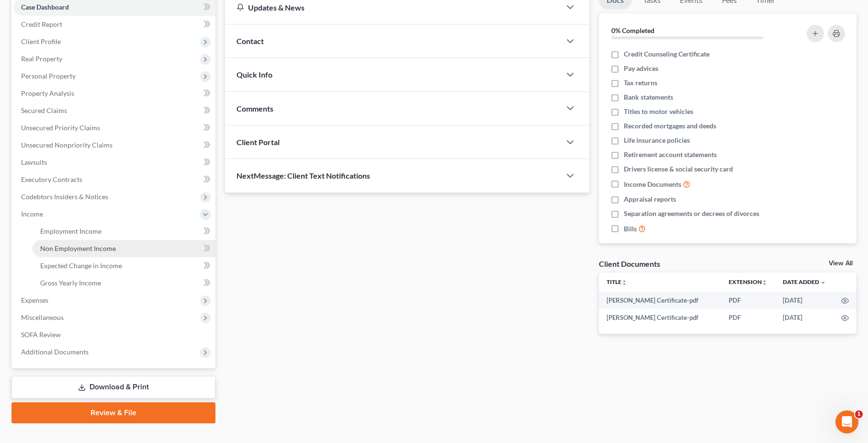 This screenshot has height=443, width=868. Describe the element at coordinates (48, 75) in the screenshot. I see `span: Personal Property` at that location.